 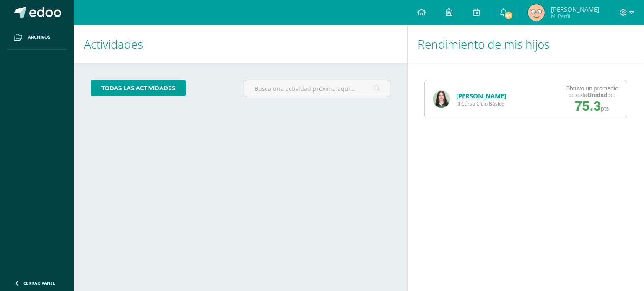 I want to click on span: 98, so click(x=508, y=15).